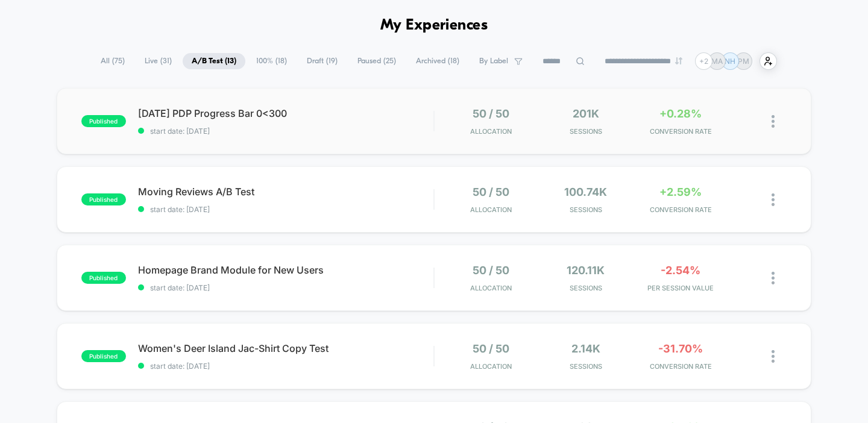  What do you see at coordinates (680, 113) in the screenshot?
I see `span: +0.28%` at bounding box center [680, 113].